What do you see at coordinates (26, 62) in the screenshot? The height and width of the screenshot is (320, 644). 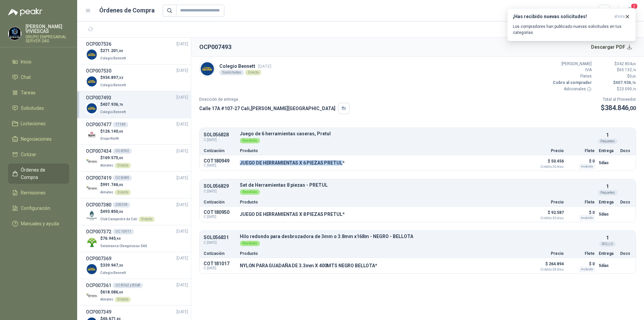 I see `span: Inicio` at bounding box center [26, 62].